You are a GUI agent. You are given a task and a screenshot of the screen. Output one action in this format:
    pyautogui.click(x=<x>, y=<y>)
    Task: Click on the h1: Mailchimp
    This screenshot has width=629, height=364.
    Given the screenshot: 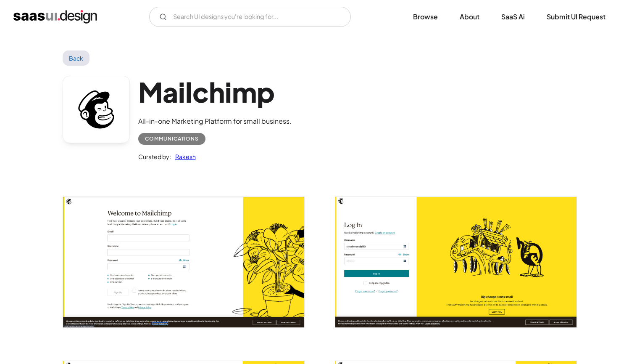 What is the action you would take?
    pyautogui.click(x=215, y=92)
    